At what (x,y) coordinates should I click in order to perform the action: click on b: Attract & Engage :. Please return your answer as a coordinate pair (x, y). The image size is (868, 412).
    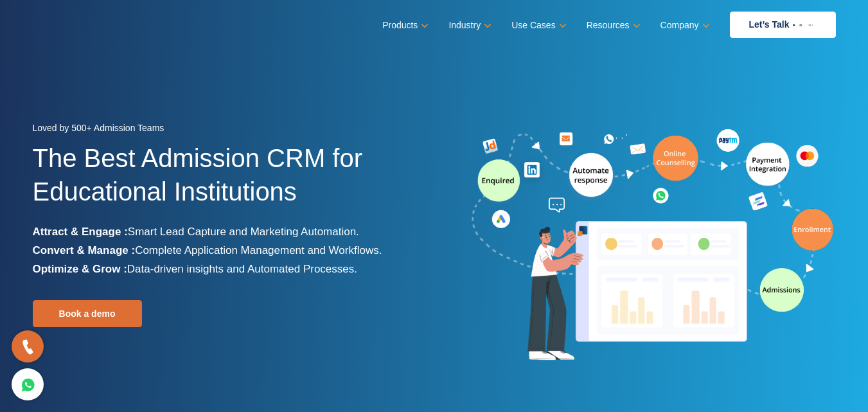
    Looking at the image, I should click on (80, 232).